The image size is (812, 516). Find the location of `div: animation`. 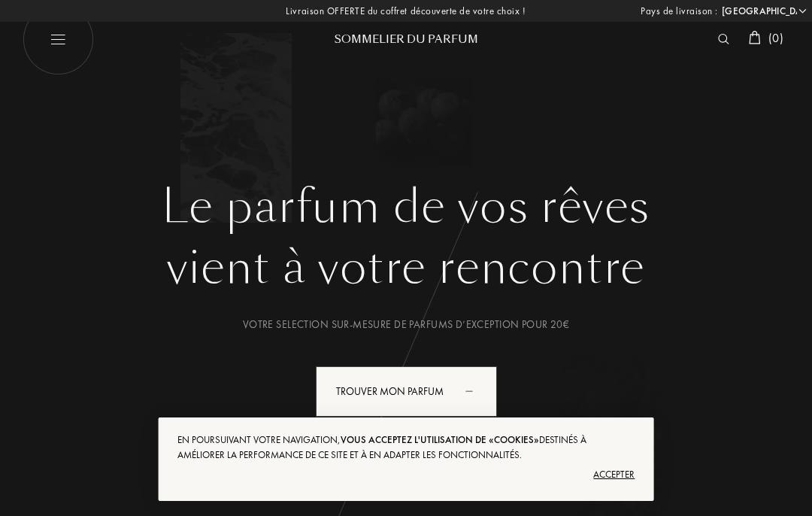

div: animation is located at coordinates (476, 390).